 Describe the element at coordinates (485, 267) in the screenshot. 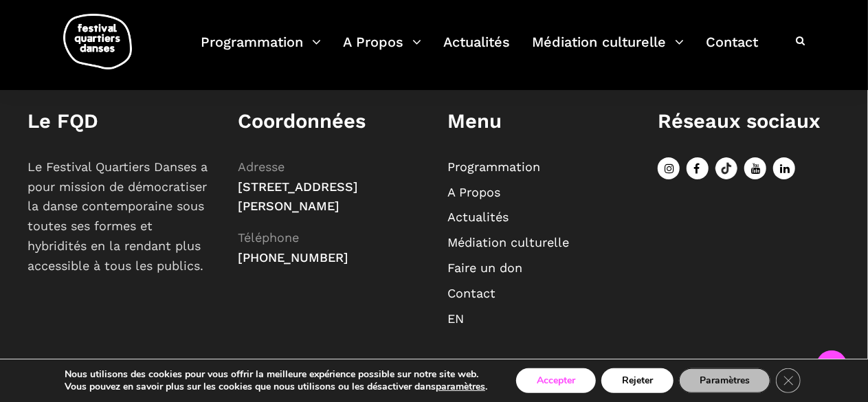

I see `a: Faire un don` at that location.